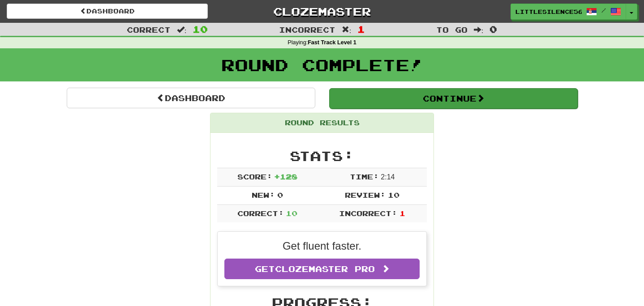 The image size is (644, 306). I want to click on span: Incorrect, so click(307, 29).